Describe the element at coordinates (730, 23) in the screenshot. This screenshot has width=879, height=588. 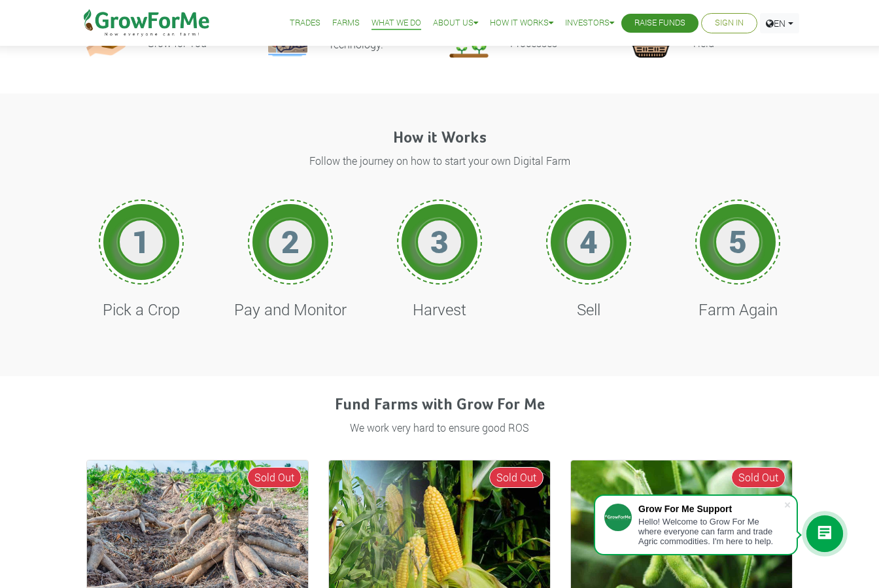
I see `a: Sign In` at that location.